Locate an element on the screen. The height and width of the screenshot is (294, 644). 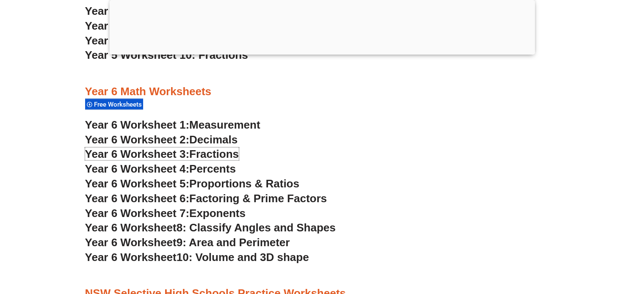
span: Year 6 Worksheet 3: is located at coordinates (137, 154).